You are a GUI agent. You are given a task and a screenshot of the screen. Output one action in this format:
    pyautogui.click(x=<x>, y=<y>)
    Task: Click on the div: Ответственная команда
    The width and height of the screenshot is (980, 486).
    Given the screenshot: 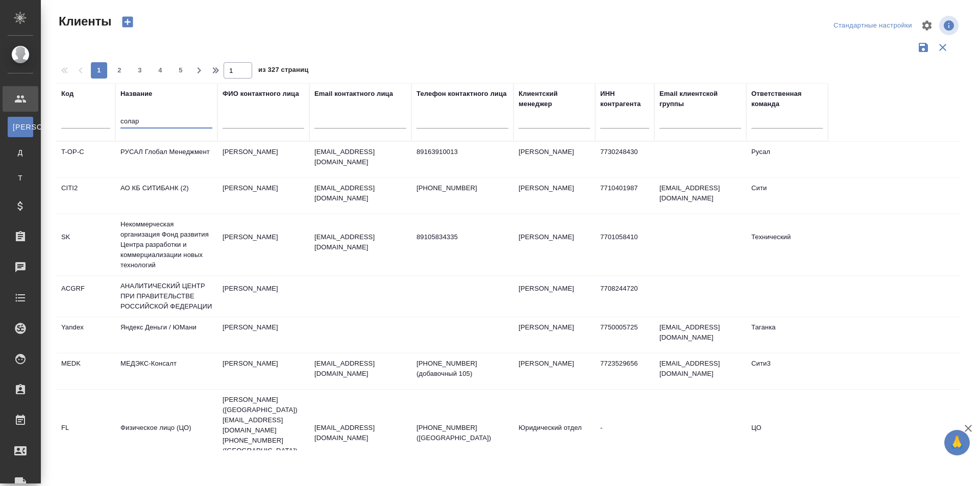 What is the action you would take?
    pyautogui.click(x=787, y=99)
    